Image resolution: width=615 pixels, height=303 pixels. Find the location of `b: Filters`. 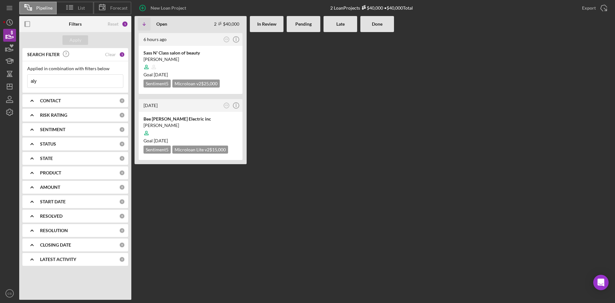

b: Filters is located at coordinates (75, 24).